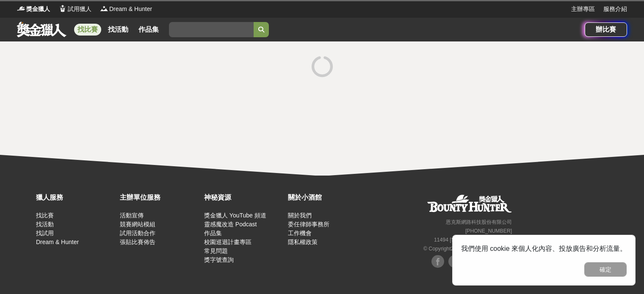  I want to click on a: 校園巡迴計畫專區, so click(228, 242).